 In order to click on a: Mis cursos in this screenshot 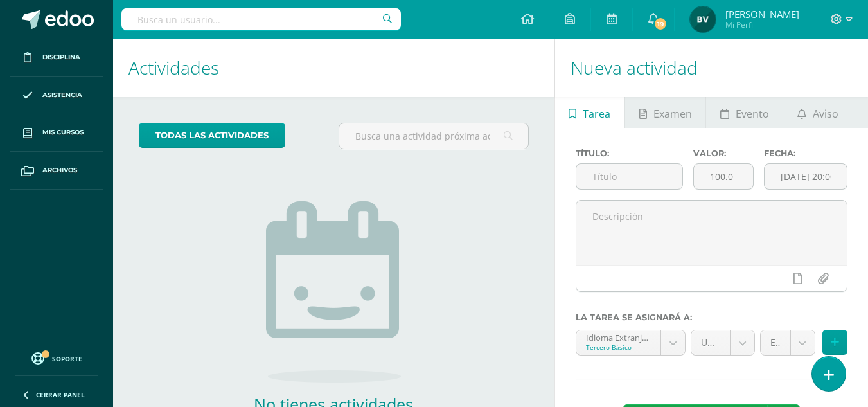, I will do `click(57, 133)`.